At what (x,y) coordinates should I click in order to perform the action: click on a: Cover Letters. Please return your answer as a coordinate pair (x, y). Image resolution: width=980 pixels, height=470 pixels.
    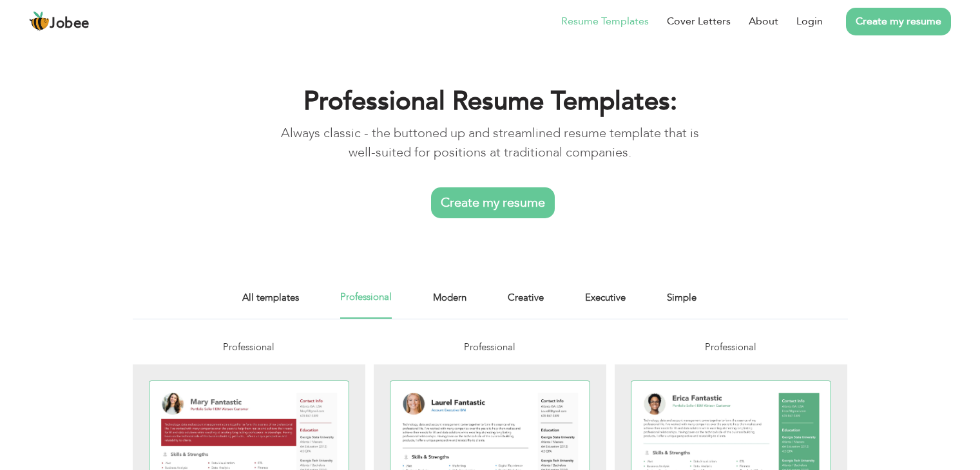
    Looking at the image, I should click on (698, 22).